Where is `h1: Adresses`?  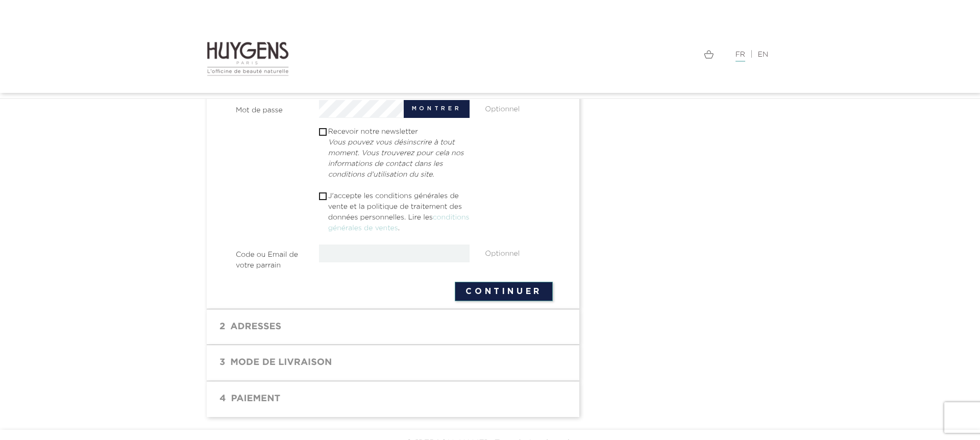
h1: Adresses is located at coordinates (393, 327).